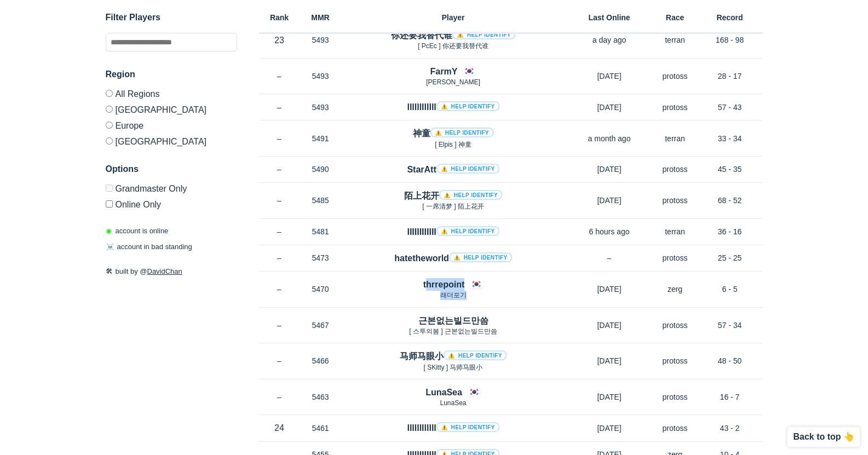 Image resolution: width=868 pixels, height=455 pixels. What do you see at coordinates (321, 232) in the screenshot?
I see `p: 5481` at bounding box center [321, 232].